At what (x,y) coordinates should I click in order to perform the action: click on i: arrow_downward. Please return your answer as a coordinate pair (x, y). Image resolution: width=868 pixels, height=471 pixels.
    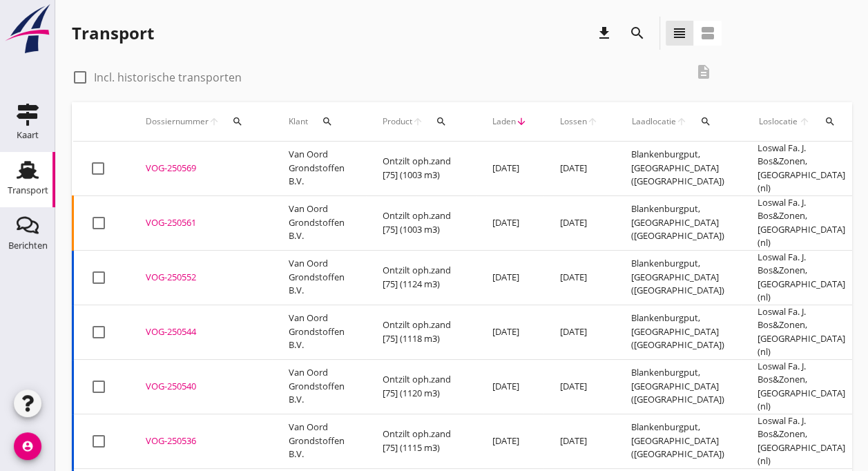
    Looking at the image, I should click on (522, 122).